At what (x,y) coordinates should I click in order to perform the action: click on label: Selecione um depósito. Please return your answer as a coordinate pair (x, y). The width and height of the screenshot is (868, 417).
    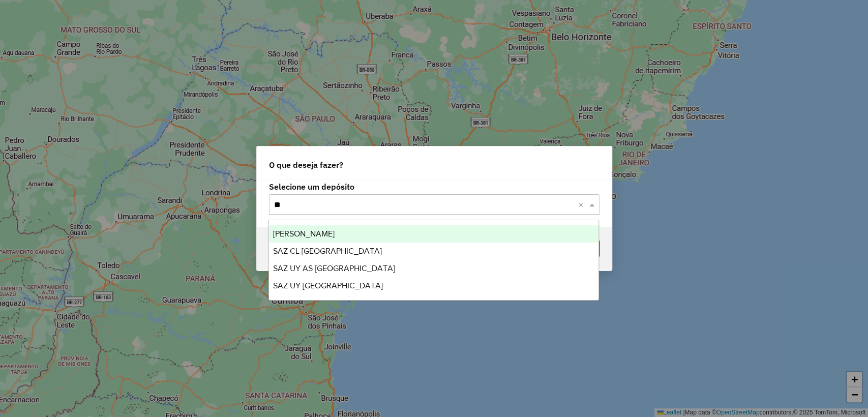
    Looking at the image, I should click on (434, 187).